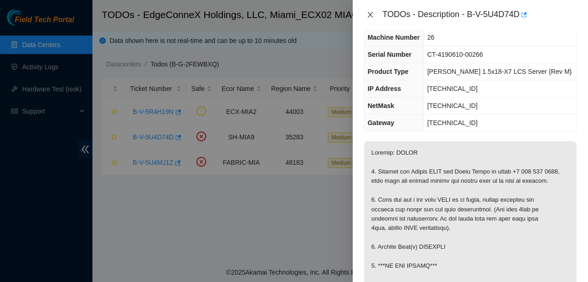  I want to click on div: TODOs - Description - B-V-5U4D74D, so click(479, 15).